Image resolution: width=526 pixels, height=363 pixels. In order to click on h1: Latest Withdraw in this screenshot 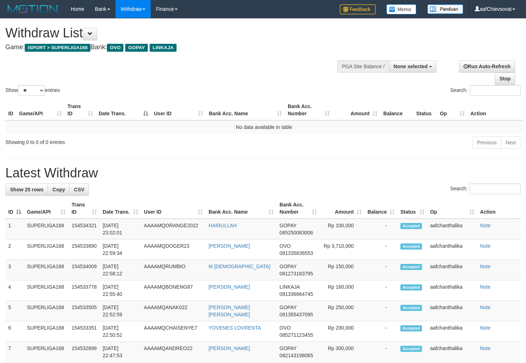, I will do `click(263, 173)`.